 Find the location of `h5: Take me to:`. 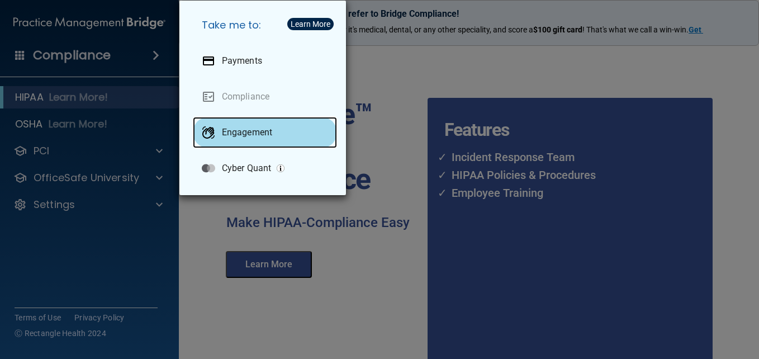

h5: Take me to: is located at coordinates (265, 25).